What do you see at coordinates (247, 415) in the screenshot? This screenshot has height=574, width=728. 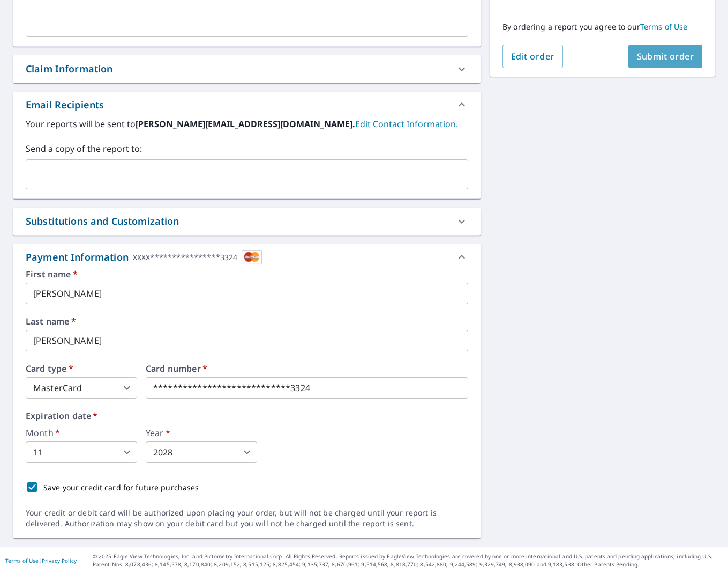 I see `label: Expiration date` at bounding box center [247, 415].